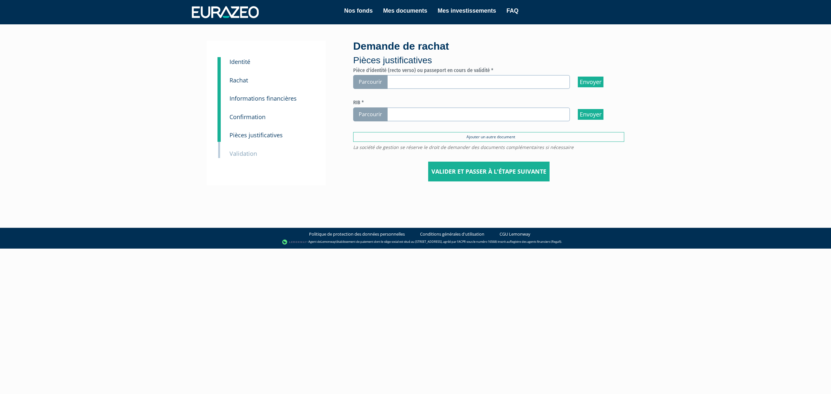 The height and width of the screenshot is (394, 831). What do you see at coordinates (489, 172) in the screenshot?
I see `input: Valider et passer à l'étape suivante` at bounding box center [489, 172].